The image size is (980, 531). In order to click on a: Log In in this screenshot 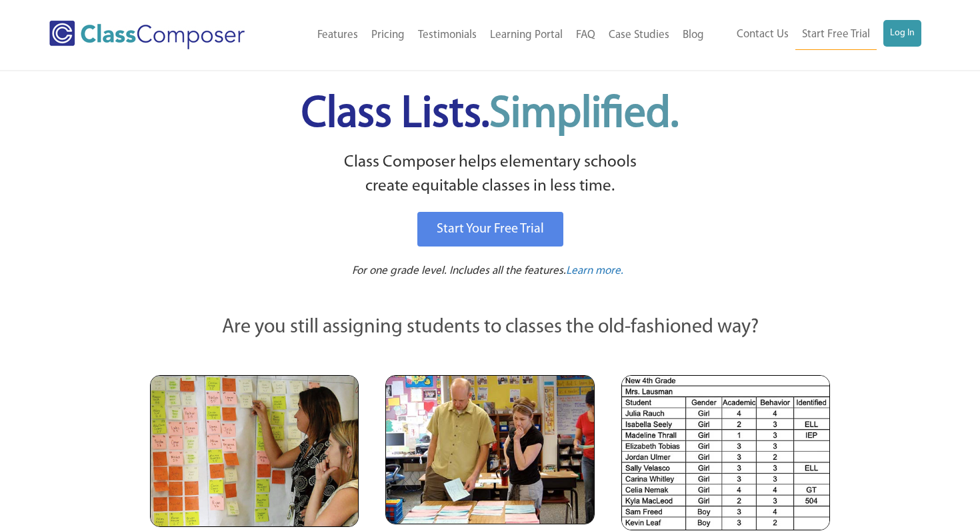, I will do `click(902, 33)`.